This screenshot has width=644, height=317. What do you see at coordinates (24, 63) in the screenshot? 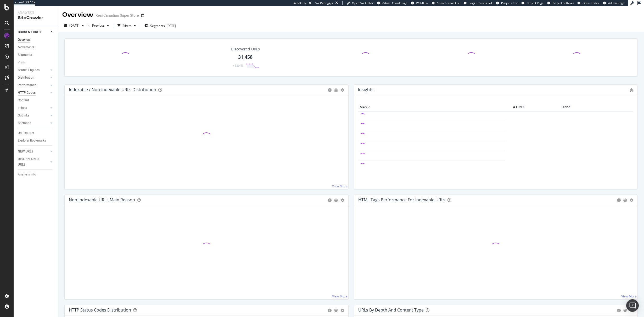
I see `a: Visits` at bounding box center [24, 63].